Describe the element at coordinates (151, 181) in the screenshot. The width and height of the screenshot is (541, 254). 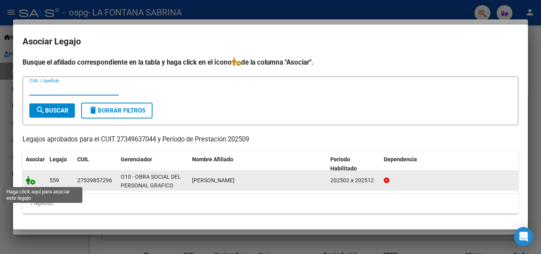
I see `span: O10 - OBRA SOCIAL DEL PERSONAL GRAFICO` at that location.